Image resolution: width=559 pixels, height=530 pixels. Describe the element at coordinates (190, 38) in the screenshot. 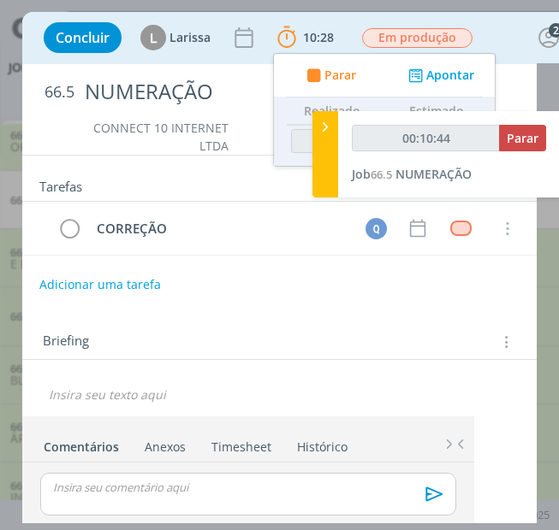

I see `span: Larissa` at that location.